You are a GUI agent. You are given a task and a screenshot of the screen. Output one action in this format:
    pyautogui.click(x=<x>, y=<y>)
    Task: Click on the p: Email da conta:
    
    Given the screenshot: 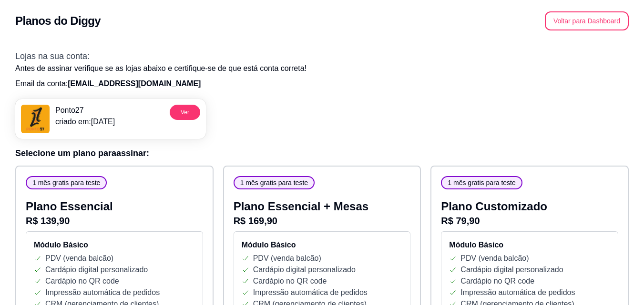 What is the action you would take?
    pyautogui.click(x=322, y=84)
    